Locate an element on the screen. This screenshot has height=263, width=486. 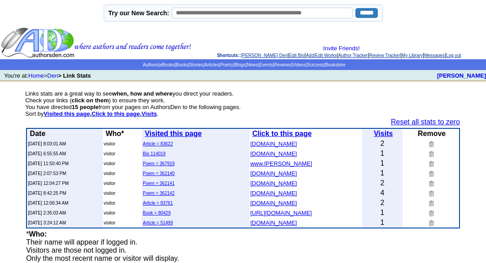
a: eBooks is located at coordinates (167, 65).